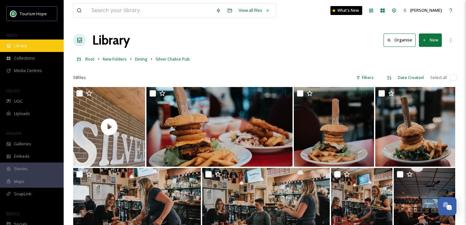 The width and height of the screenshot is (466, 225). What do you see at coordinates (90, 59) in the screenshot?
I see `a: Root` at bounding box center [90, 59].